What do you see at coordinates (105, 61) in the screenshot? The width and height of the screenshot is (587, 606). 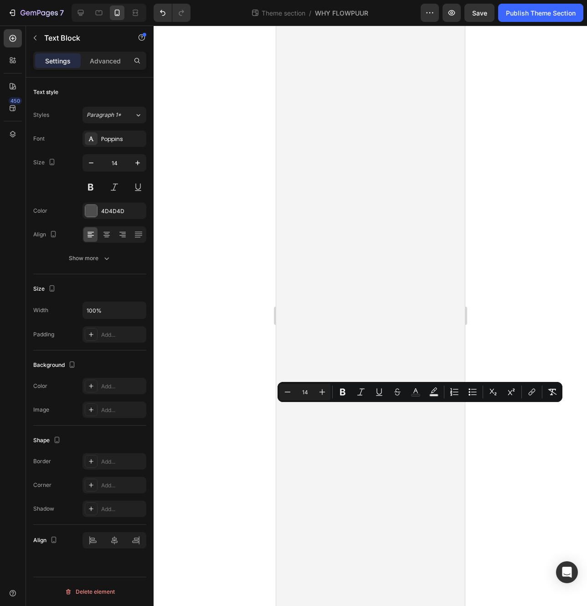 I see `p: Advanced` at bounding box center [105, 61].